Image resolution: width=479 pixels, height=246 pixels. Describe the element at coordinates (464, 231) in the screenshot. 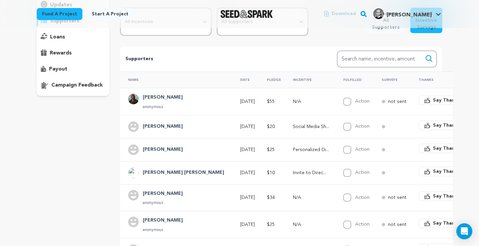

I see `div: Open Intercom Messenger` at that location.